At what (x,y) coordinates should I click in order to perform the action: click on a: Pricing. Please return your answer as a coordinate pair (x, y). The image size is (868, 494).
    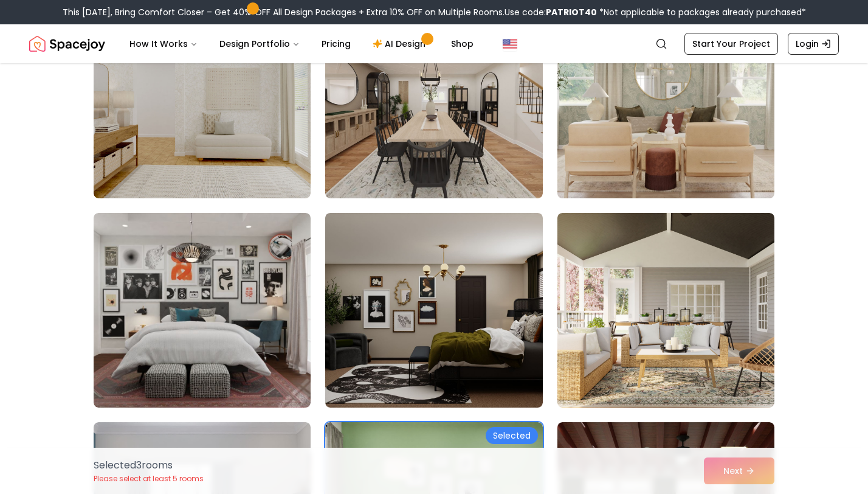
    Looking at the image, I should click on (336, 44).